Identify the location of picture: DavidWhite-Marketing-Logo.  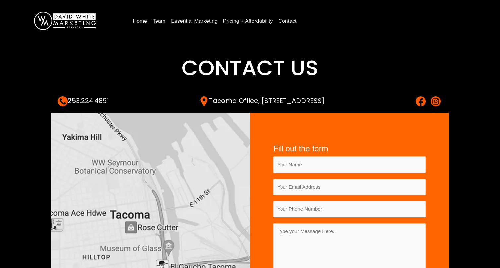
(65, 20).